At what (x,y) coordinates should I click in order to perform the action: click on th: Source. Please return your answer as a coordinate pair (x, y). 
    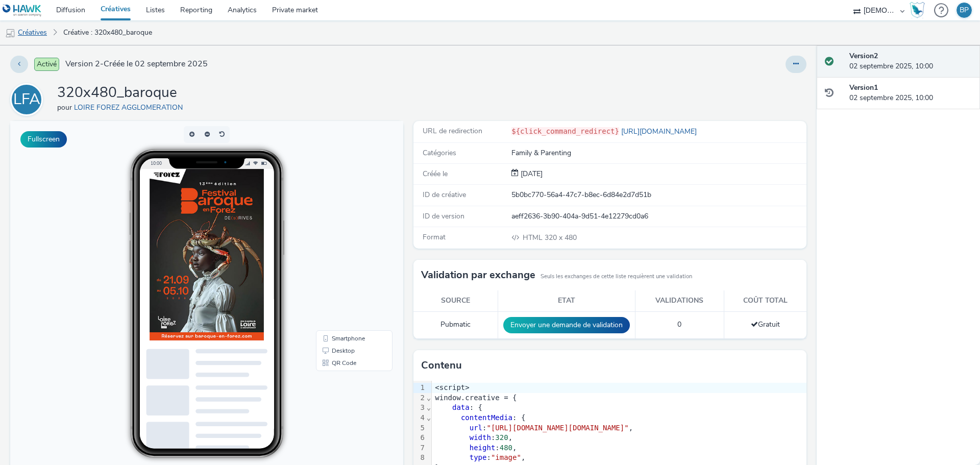
    Looking at the image, I should click on (456, 300).